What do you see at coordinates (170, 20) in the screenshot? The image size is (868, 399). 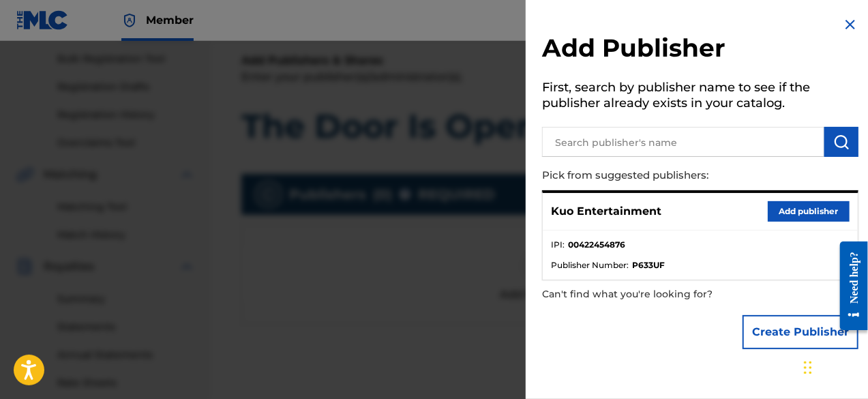 I see `span: Member` at bounding box center [170, 20].